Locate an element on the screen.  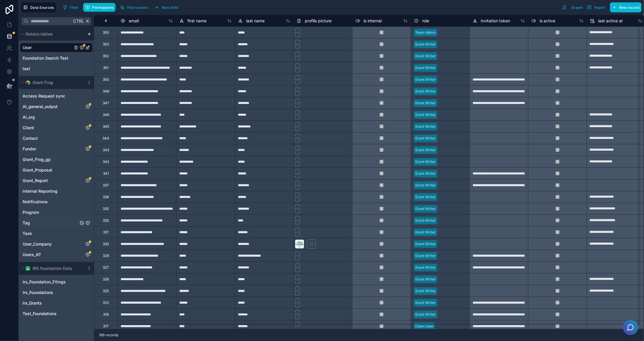
a: Users_AT is located at coordinates (50, 255).